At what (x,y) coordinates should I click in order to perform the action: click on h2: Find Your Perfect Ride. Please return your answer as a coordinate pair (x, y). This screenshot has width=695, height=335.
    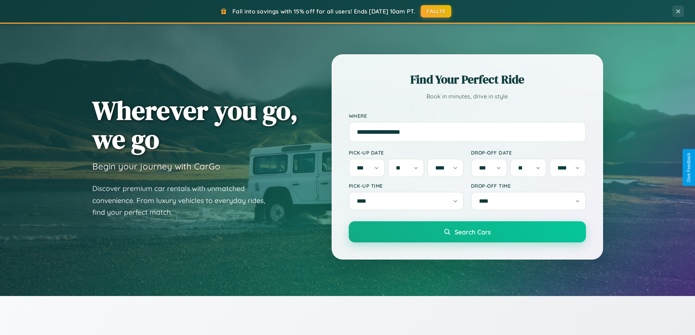
    Looking at the image, I should click on (467, 80).